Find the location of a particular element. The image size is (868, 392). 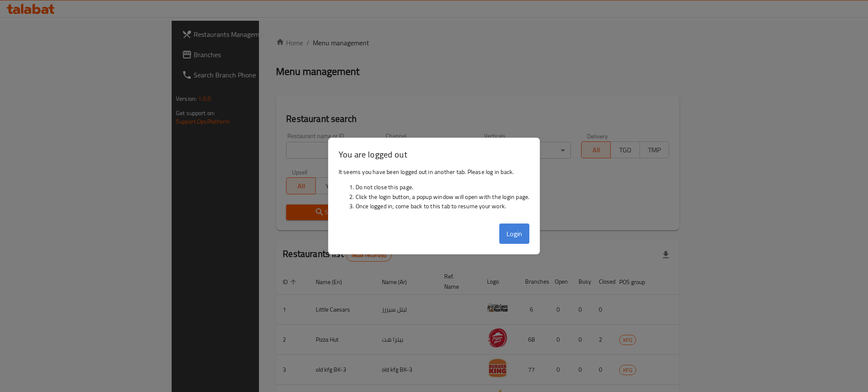

div: It seems you have been logged out in another tab. Please log in back. is located at coordinates (434, 192).